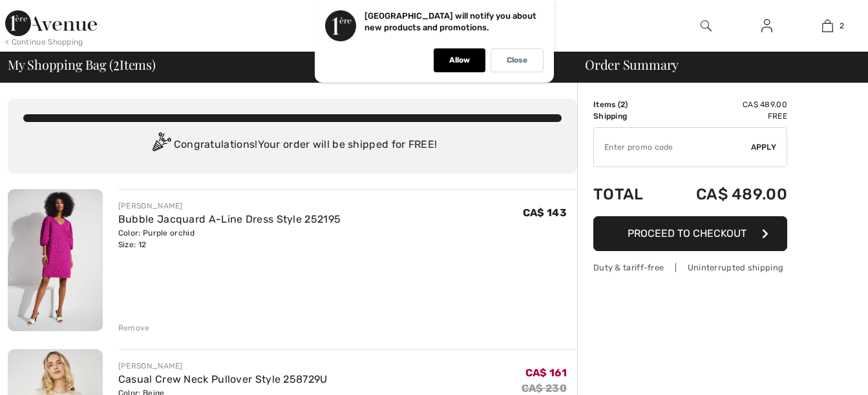  I want to click on div: Remove, so click(133, 328).